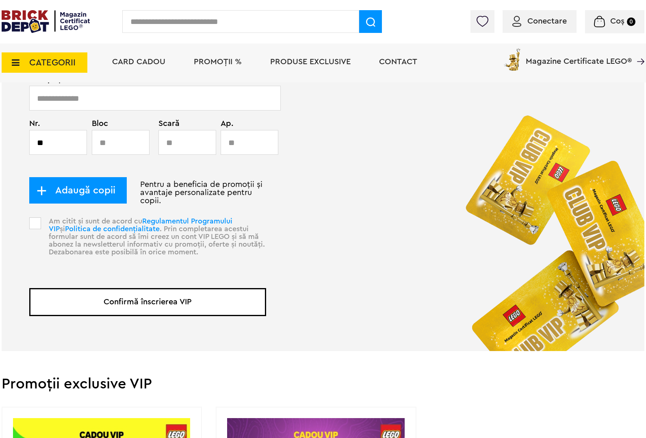 This screenshot has height=438, width=646. Describe the element at coordinates (323, 384) in the screenshot. I see `h2: Promoții exclusive VIP` at that location.